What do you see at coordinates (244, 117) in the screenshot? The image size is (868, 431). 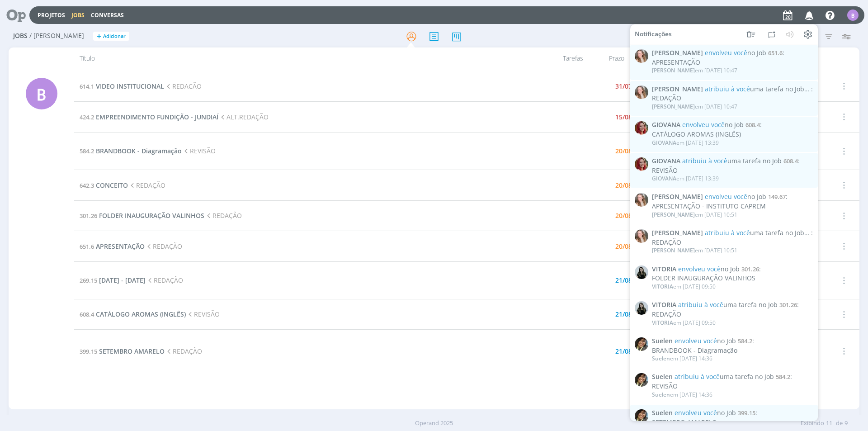 I see `span: ALT.REDAÇÃO` at bounding box center [244, 117].